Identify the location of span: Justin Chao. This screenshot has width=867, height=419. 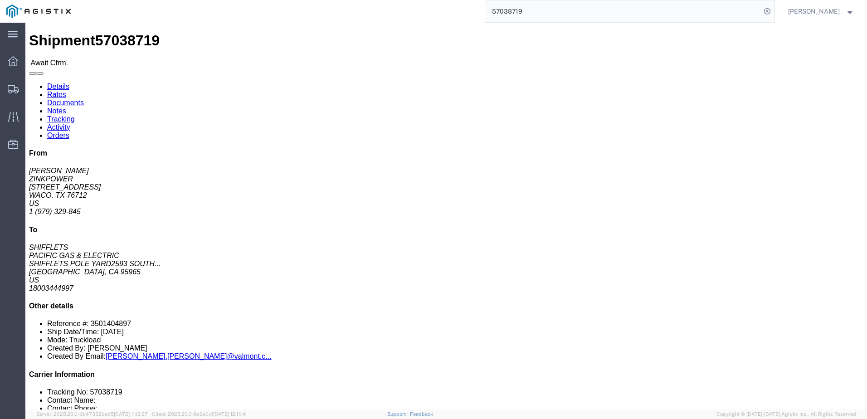
(814, 11).